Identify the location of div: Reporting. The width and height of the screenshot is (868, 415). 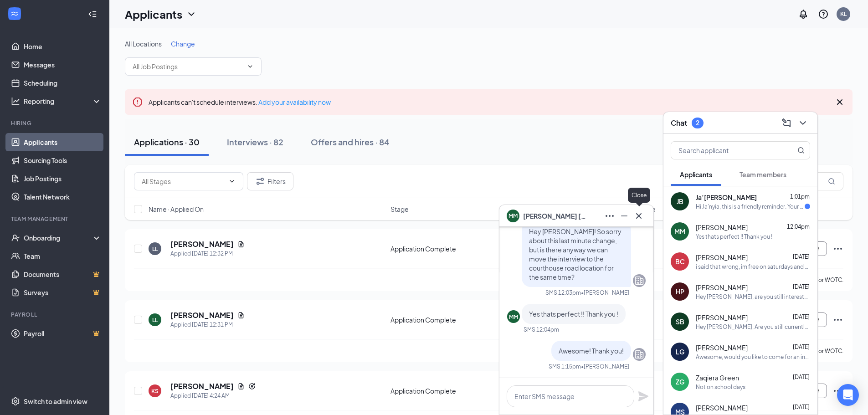
(63, 101).